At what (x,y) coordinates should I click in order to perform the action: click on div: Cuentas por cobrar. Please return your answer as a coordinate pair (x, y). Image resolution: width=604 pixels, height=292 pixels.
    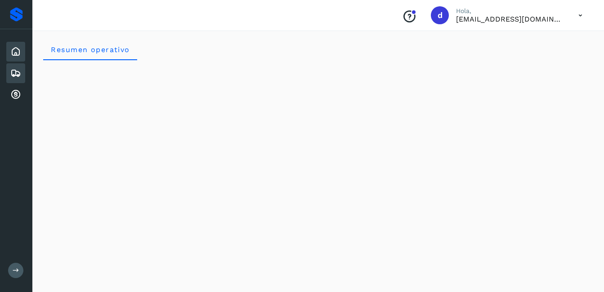
    Looking at the image, I should click on (16, 95).